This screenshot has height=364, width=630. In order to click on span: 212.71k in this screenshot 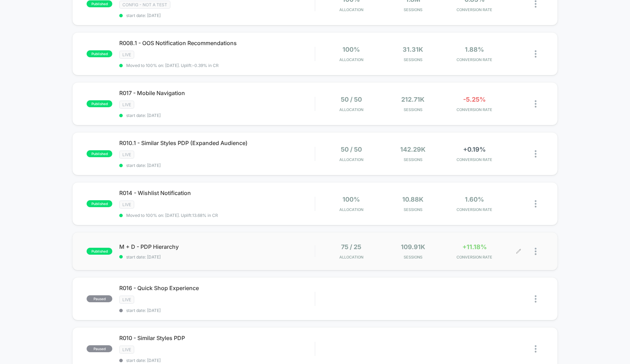, I will do `click(413, 99)`.